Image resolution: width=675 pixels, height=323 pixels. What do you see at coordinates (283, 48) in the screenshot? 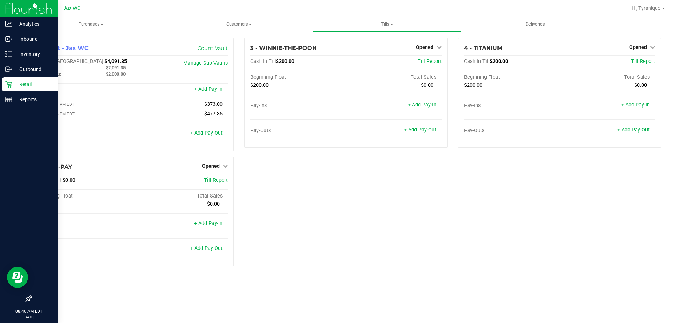
I see `span: 3 - WINNIE-THE-POOH` at bounding box center [283, 48].